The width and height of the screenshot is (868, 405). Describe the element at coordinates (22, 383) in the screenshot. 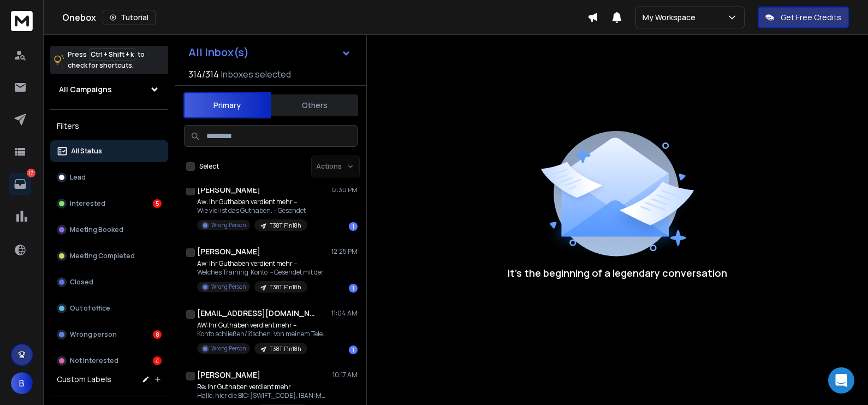

I see `span: B` at that location.